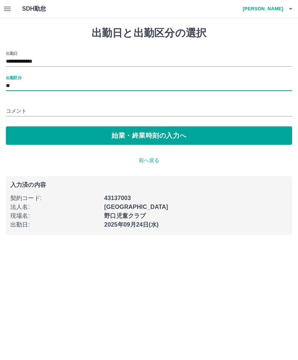  Describe the element at coordinates (55, 198) in the screenshot. I see `p: 契約コード :` at that location.